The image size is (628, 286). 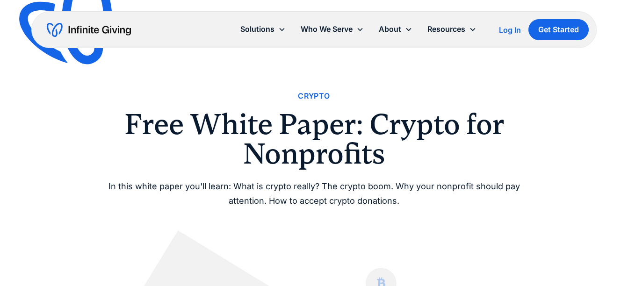 What do you see at coordinates (510, 30) in the screenshot?
I see `div: Log In` at bounding box center [510, 30].